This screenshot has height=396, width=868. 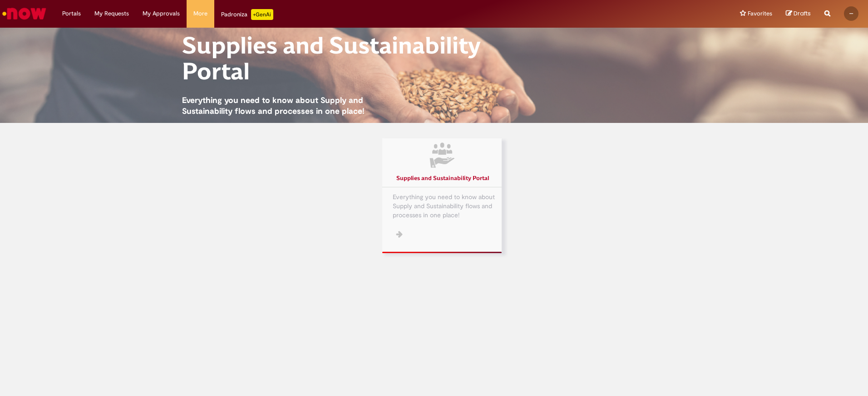 What do you see at coordinates (262, 15) in the screenshot?
I see `p: +GenAi` at bounding box center [262, 15].